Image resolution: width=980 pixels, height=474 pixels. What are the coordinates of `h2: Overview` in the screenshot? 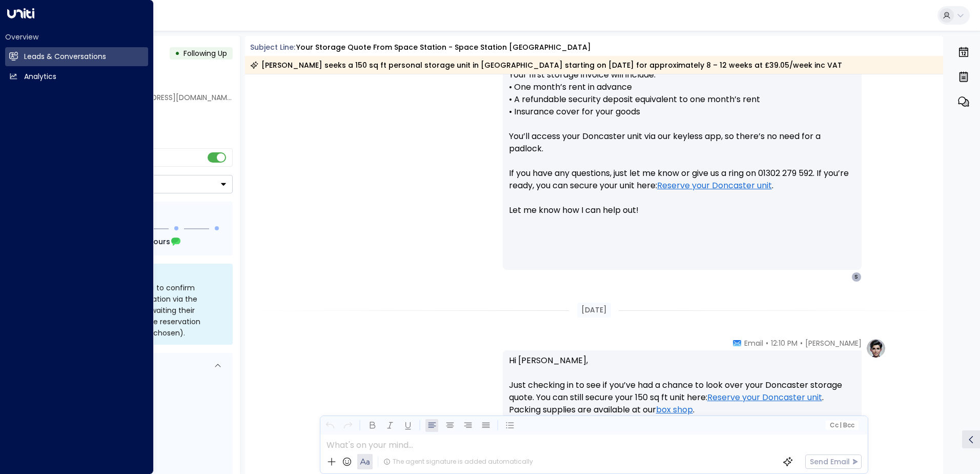 It's located at (76, 37).